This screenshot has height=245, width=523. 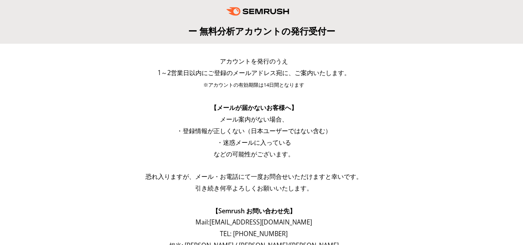 What do you see at coordinates (254, 188) in the screenshot?
I see `span: 引き続き何卒よろしくお願いいたします。` at bounding box center [254, 188].